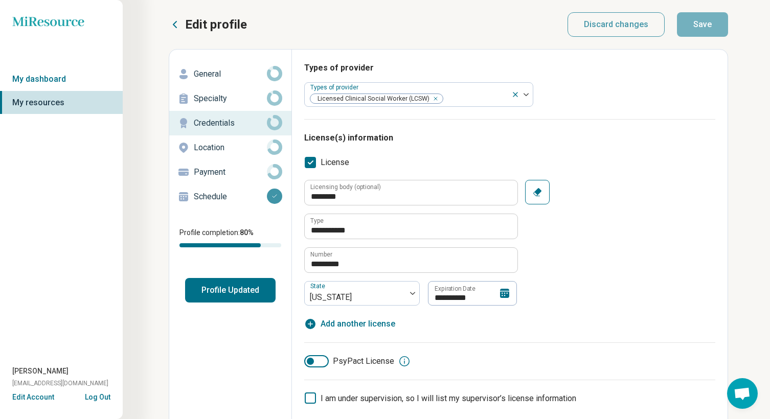 The image size is (770, 419). What do you see at coordinates (510, 68) in the screenshot?
I see `h3: Types of provider` at bounding box center [510, 68].